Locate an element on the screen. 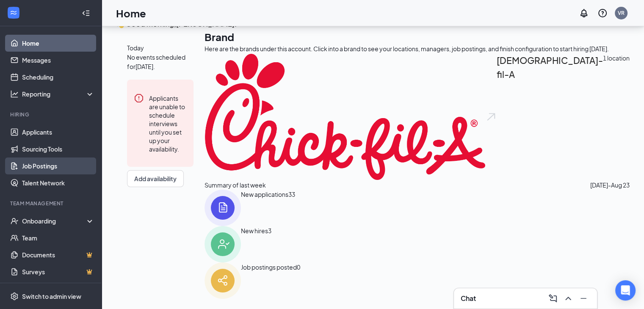  svg: Error is located at coordinates (138, 98).